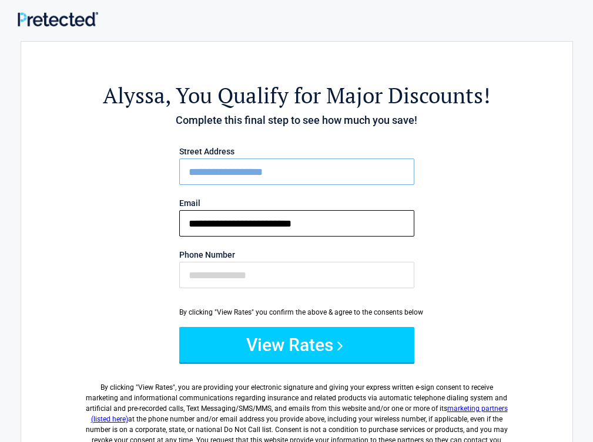 The width and height of the screenshot is (593, 442). I want to click on label: Email, so click(297, 203).